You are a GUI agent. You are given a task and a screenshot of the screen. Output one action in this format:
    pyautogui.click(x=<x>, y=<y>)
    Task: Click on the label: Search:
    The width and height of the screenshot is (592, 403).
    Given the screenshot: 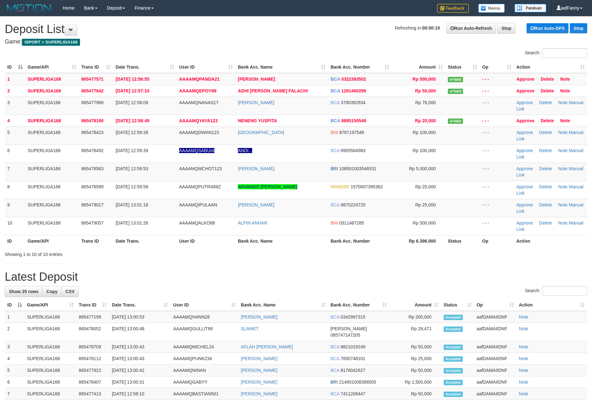 What is the action you would take?
    pyautogui.click(x=556, y=53)
    